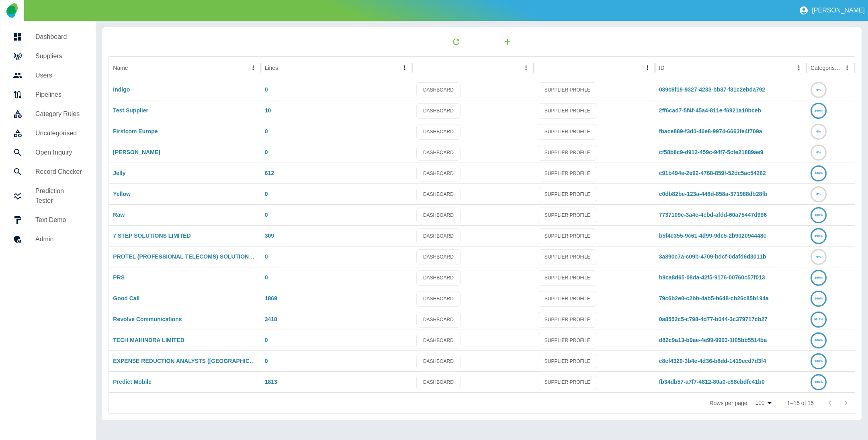  I want to click on a: Uncategorised, so click(48, 133).